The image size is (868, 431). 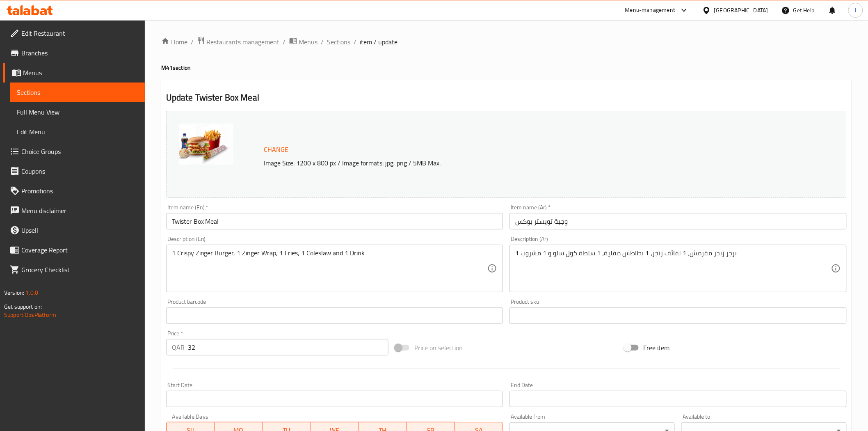 What do you see at coordinates (650, 10) in the screenshot?
I see `div: Menu-management` at bounding box center [650, 10].